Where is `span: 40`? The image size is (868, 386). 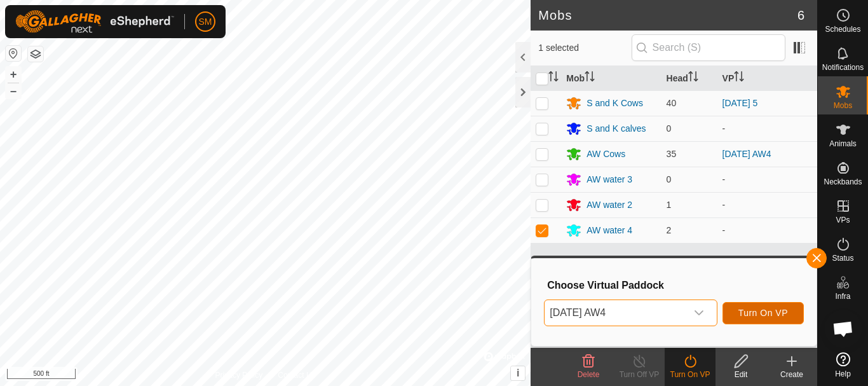
span: 40 is located at coordinates (671, 103).